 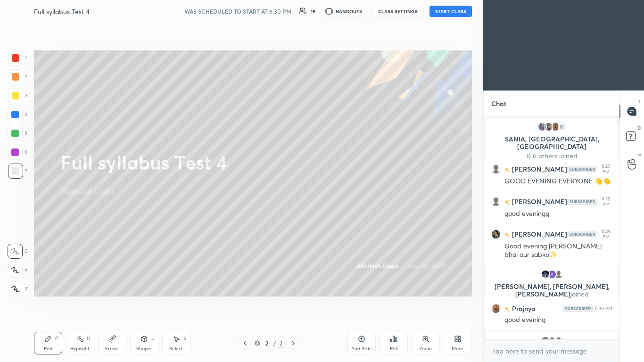 I want to click on h4: Full syllabus Test 4, so click(x=62, y=11).